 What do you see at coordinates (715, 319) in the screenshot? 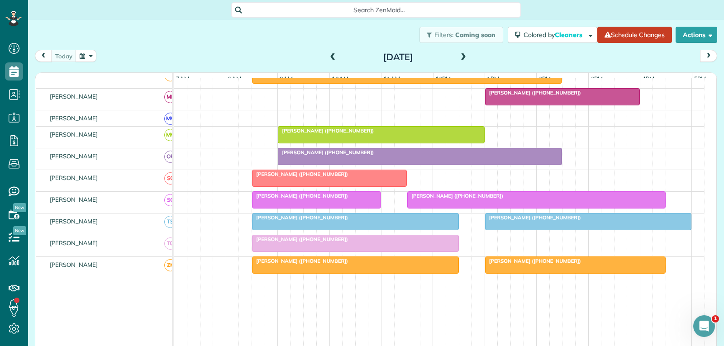
I see `span: 1` at bounding box center [715, 319].